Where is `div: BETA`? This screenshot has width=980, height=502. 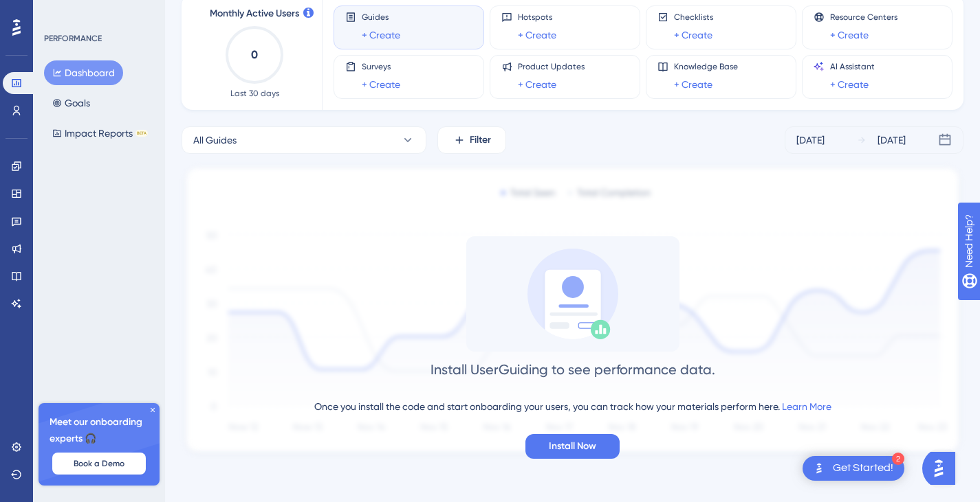
div: BETA is located at coordinates (142, 134).